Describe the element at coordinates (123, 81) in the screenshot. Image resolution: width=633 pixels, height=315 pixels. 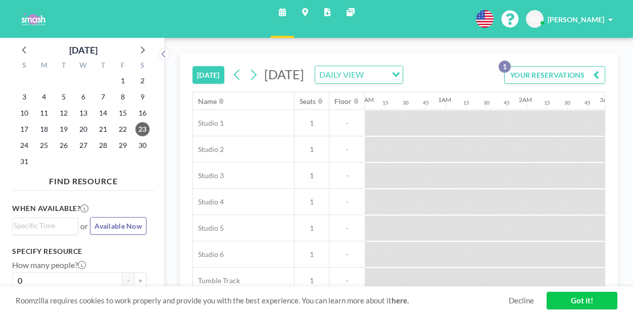
I see `span: Friday, August 1, 2025` at that location.